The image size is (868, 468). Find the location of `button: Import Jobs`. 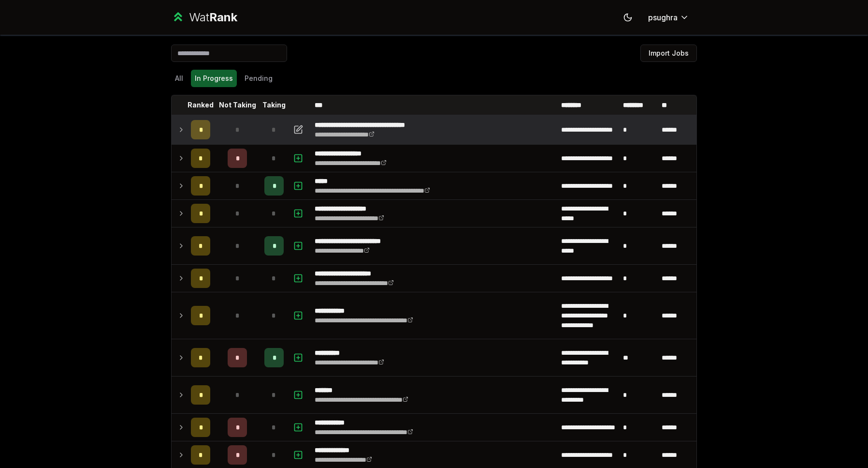

button: Import Jobs is located at coordinates (669, 53).